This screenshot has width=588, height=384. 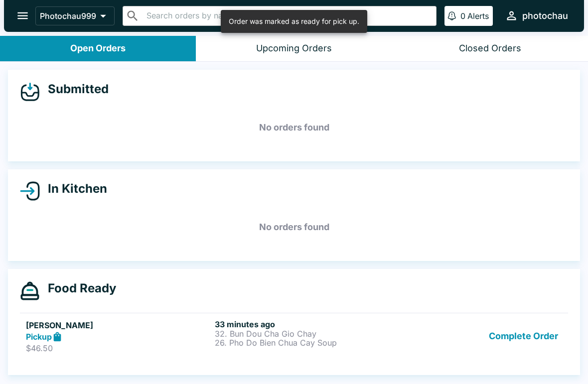 I want to click on h6: 33 minutes ago, so click(x=307, y=324).